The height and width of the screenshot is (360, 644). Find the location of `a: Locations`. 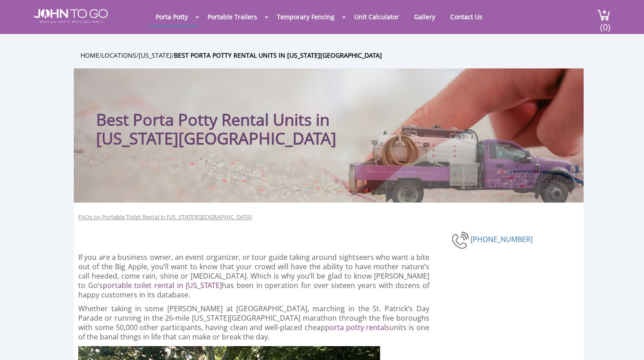

a: Locations is located at coordinates (119, 55).